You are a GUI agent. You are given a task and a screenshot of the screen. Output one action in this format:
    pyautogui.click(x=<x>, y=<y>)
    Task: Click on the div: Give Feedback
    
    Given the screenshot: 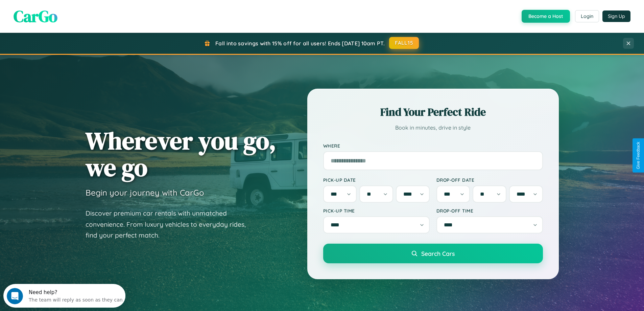 What is the action you would take?
    pyautogui.click(x=638, y=155)
    